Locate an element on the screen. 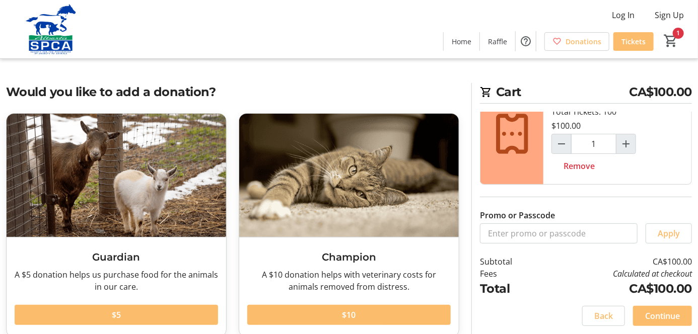 The height and width of the screenshot is (334, 698). button: Increment by one is located at coordinates (626, 144).